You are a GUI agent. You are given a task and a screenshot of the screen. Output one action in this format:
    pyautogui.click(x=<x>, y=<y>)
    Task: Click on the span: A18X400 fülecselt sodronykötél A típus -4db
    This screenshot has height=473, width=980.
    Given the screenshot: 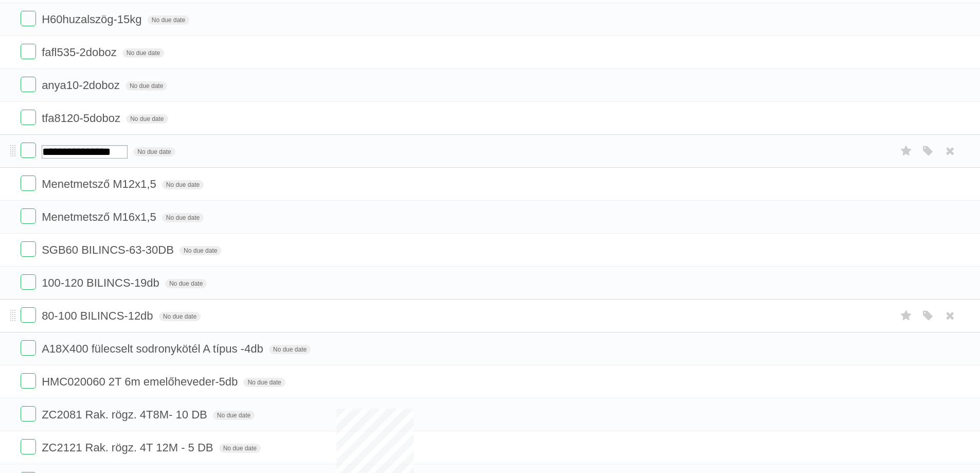 What is the action you would take?
    pyautogui.click(x=154, y=348)
    